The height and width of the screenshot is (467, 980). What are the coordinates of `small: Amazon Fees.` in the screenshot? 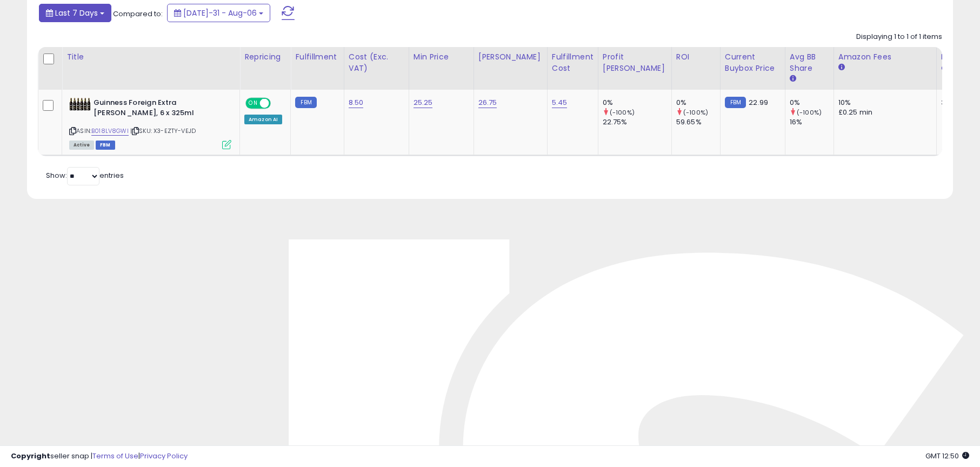 It's located at (841, 67).